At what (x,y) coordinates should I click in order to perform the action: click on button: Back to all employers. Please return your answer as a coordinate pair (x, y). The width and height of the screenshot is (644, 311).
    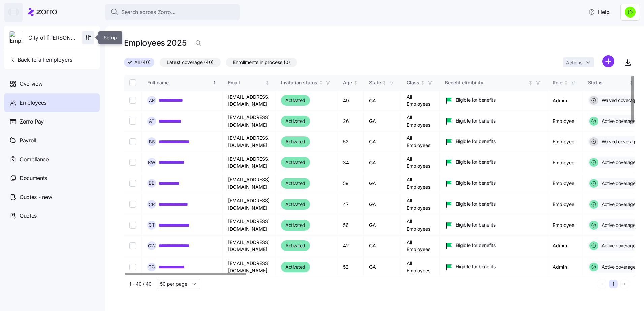
    Looking at the image, I should click on (41, 60).